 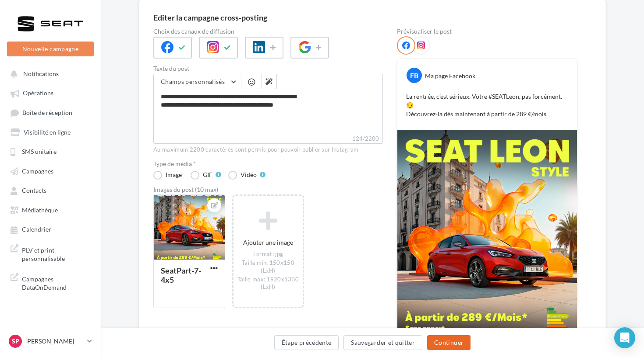 I want to click on span: PLV et print personnalisable, so click(x=56, y=254).